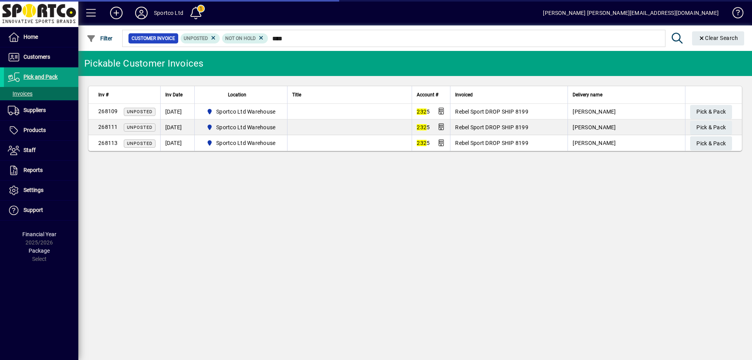 The height and width of the screenshot is (360, 752). I want to click on span: 268109, so click(108, 111).